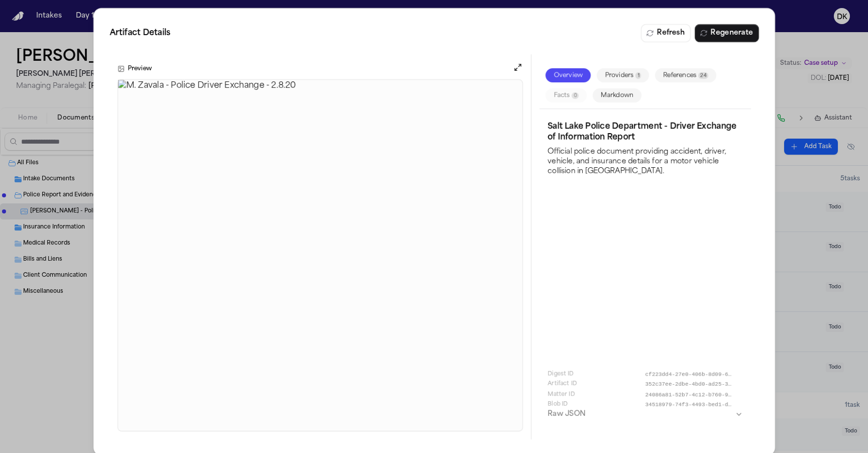  Describe the element at coordinates (694, 405) in the screenshot. I see `button: 34518979-74f3-4493-bed1-d90a374a829d` at that location.